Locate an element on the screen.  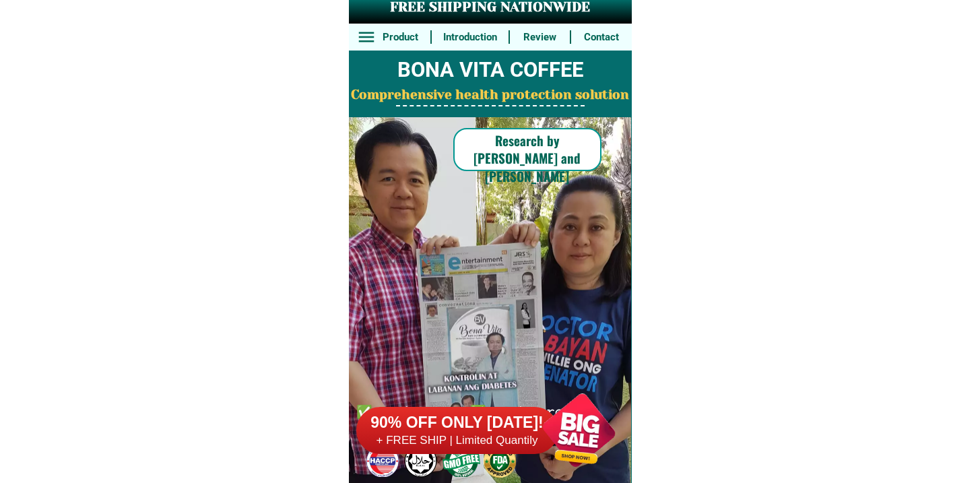
h6: Product is located at coordinates (400, 38).